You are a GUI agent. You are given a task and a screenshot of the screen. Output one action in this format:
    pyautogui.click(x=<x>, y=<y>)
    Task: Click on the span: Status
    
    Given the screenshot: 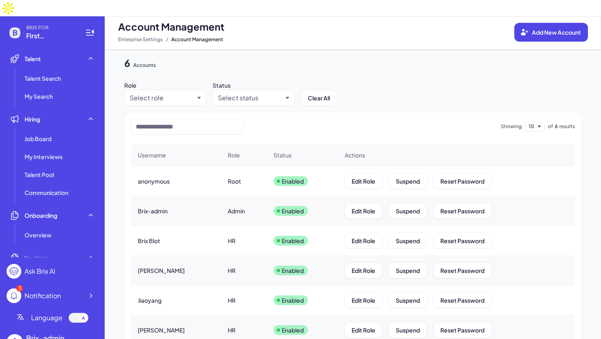 What is the action you would take?
    pyautogui.click(x=282, y=155)
    